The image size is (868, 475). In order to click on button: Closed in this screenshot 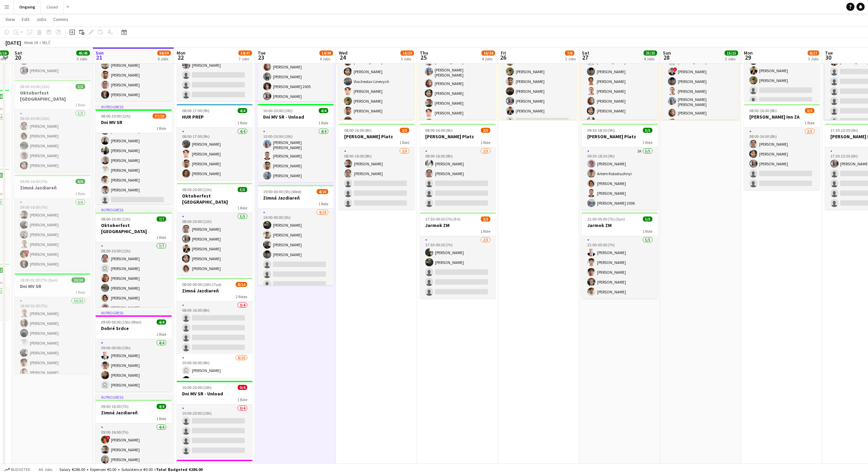, I will do `click(52, 7)`.